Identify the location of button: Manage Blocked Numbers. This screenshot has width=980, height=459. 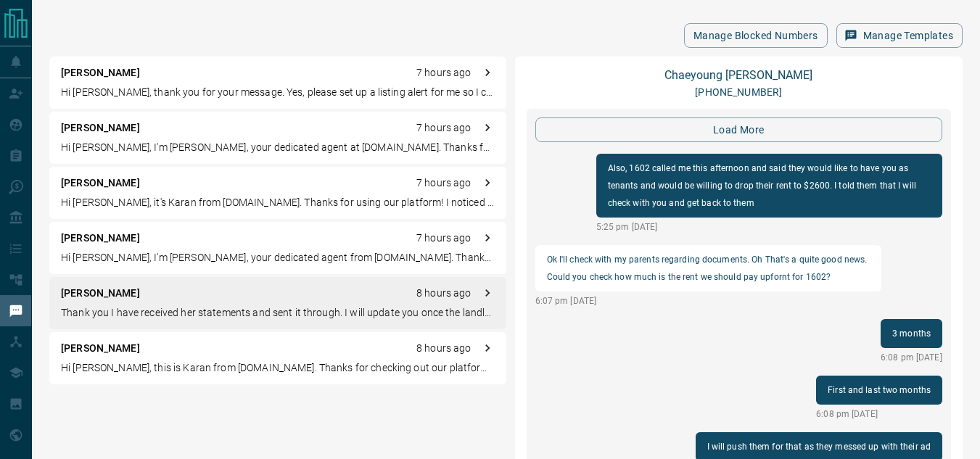
(756, 35).